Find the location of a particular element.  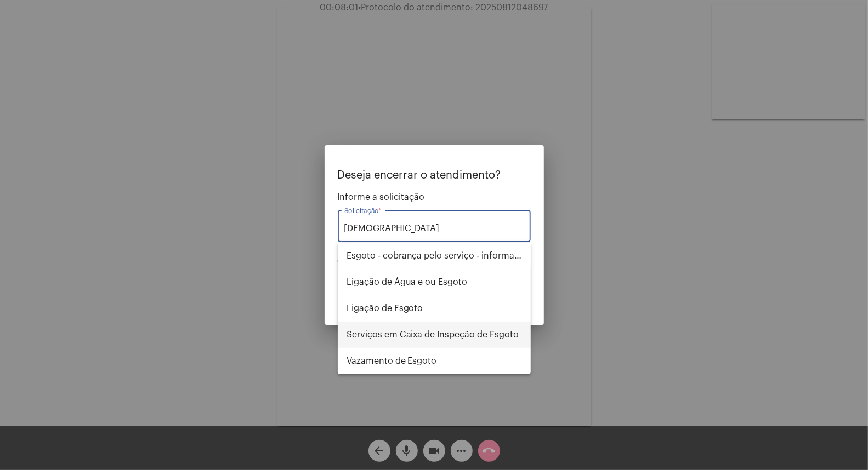

span: ⁠Vazamento de Esgoto is located at coordinates (435, 361).